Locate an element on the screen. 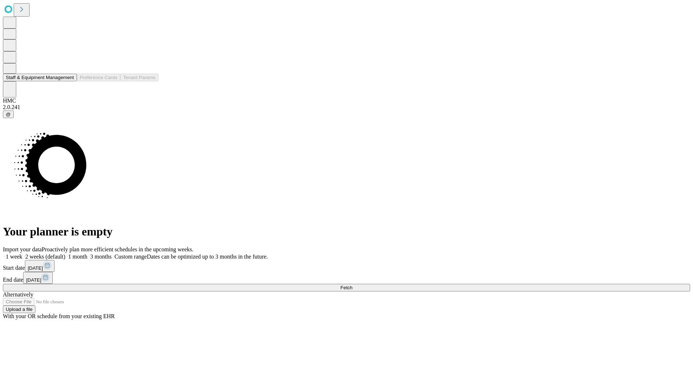 This screenshot has width=693, height=390. button: Fetch is located at coordinates (346, 287).